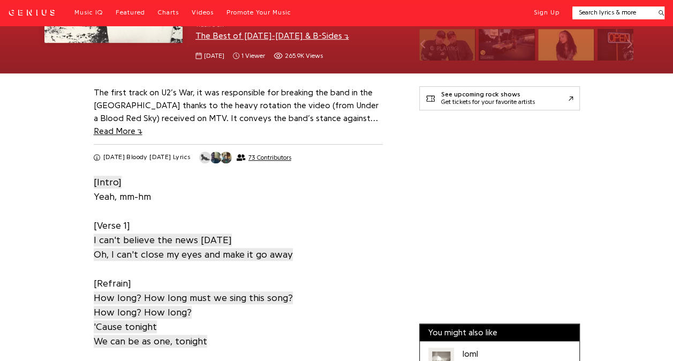 Image resolution: width=673 pixels, height=361 pixels. Describe the element at coordinates (487, 354) in the screenshot. I see `div: loml` at that location.